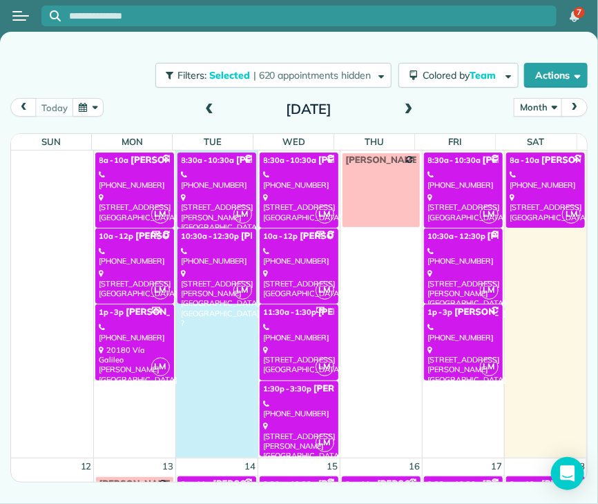  I want to click on button: prev, so click(23, 107).